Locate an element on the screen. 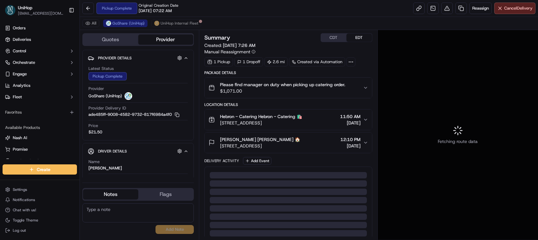 The image size is (538, 240). button: Chat with us! is located at coordinates (40, 210).